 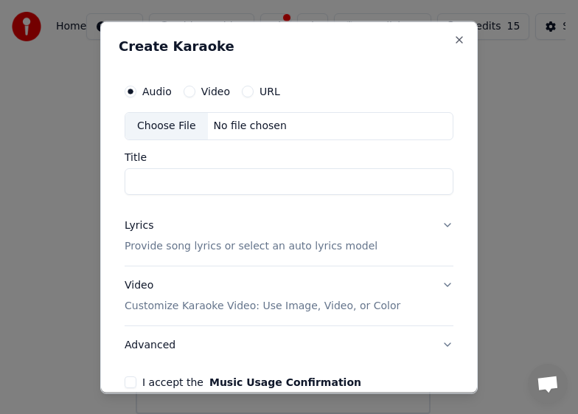 What do you see at coordinates (215, 91) in the screenshot?
I see `label: Video` at bounding box center [215, 91].